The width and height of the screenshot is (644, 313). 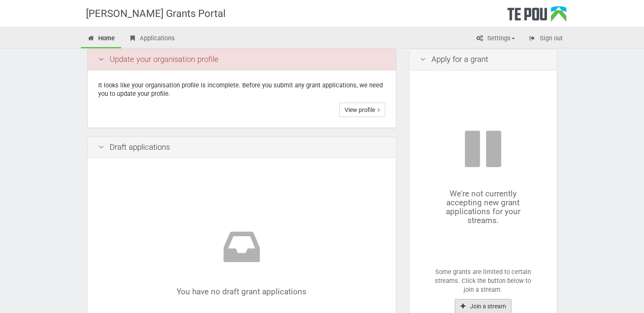 What do you see at coordinates (242, 148) in the screenshot?
I see `div: Draft applications` at bounding box center [242, 148].